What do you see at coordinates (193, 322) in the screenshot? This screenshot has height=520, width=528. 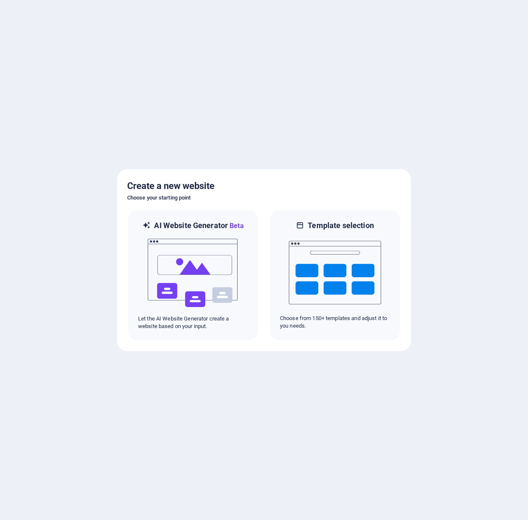 I see `p: Let the AI Website Generator create a website based on your input.` at bounding box center [193, 322].